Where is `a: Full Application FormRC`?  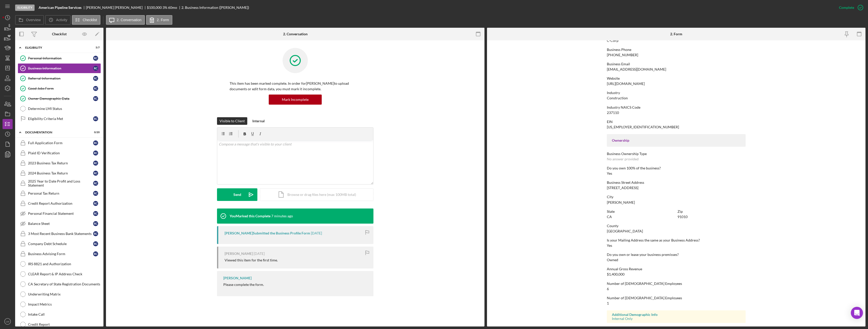
a: Full Application FormRC is located at coordinates (59, 143).